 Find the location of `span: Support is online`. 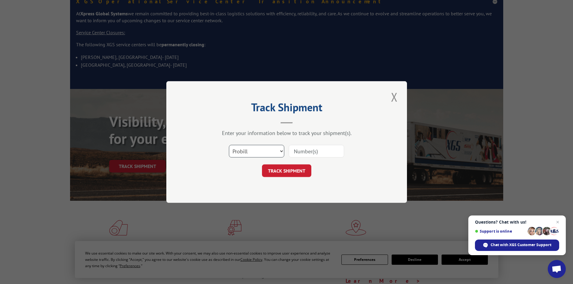

span: Support is online is located at coordinates (501, 231).